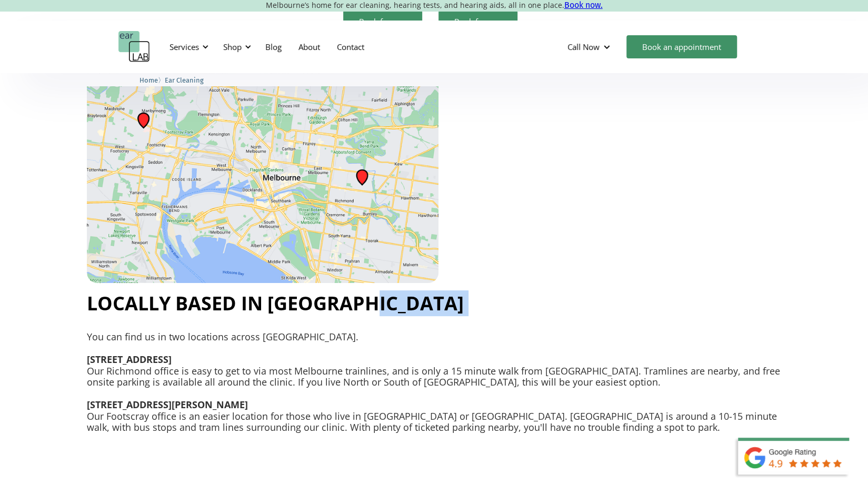  I want to click on span: Ear Cleaning, so click(184, 80).